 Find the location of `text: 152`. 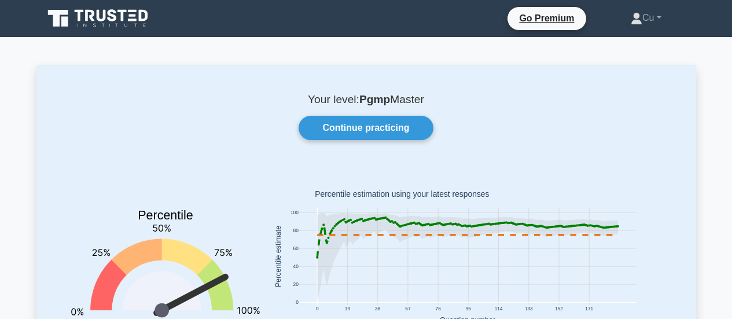

text: 152 is located at coordinates (559, 309).